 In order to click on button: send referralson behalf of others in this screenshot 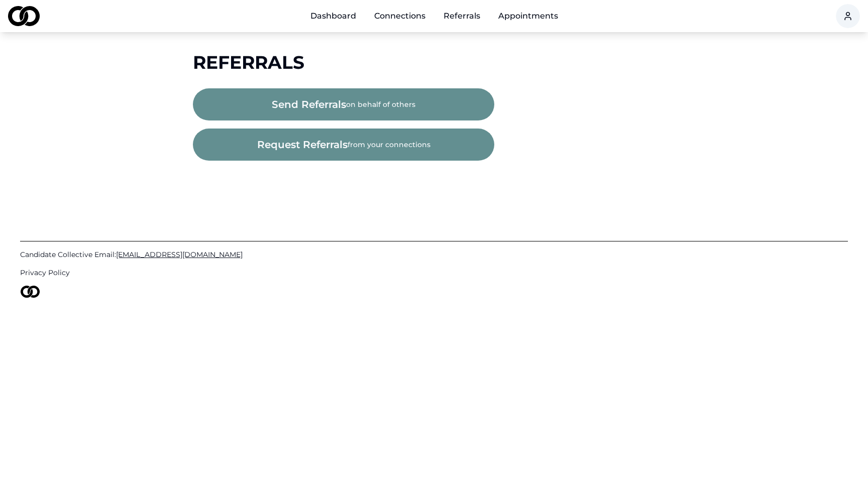, I will do `click(344, 104)`.